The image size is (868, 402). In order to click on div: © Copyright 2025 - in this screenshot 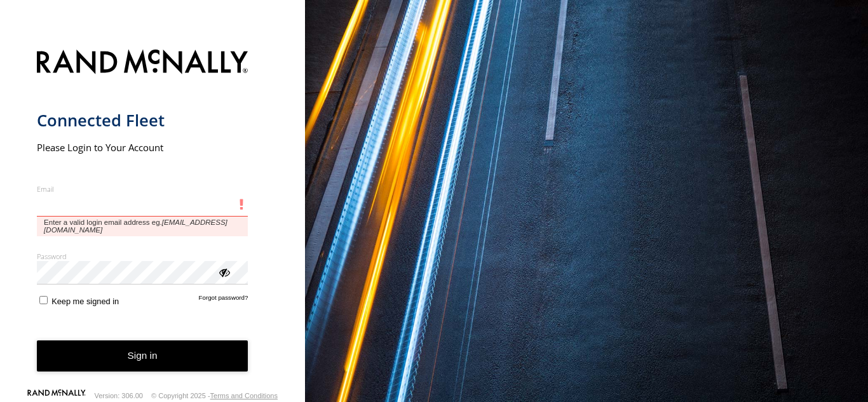, I will do `click(214, 395)`.